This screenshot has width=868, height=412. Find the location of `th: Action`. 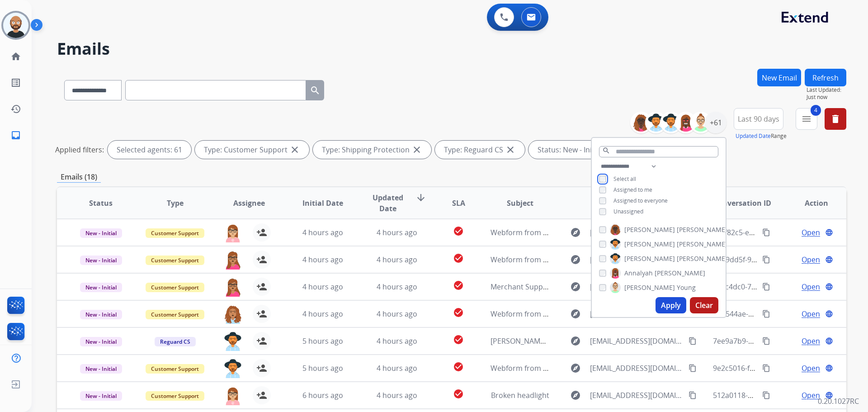

th: Action is located at coordinates (809, 203).